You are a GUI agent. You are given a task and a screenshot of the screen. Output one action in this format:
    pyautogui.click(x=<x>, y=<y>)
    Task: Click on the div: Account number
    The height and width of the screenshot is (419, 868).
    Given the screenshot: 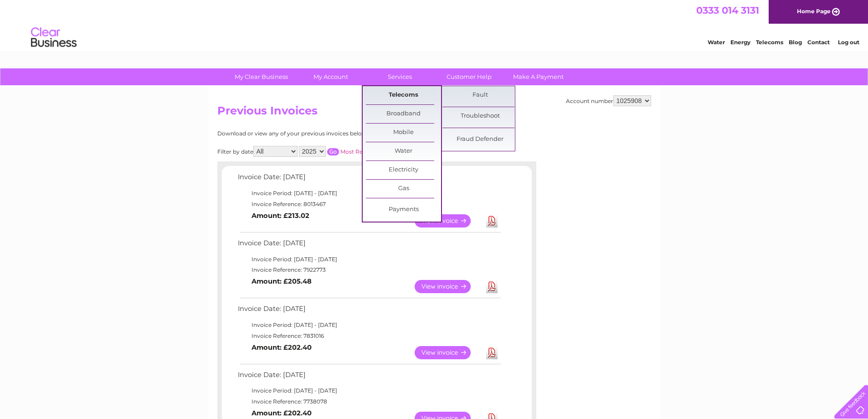 What is the action you would take?
    pyautogui.click(x=609, y=100)
    